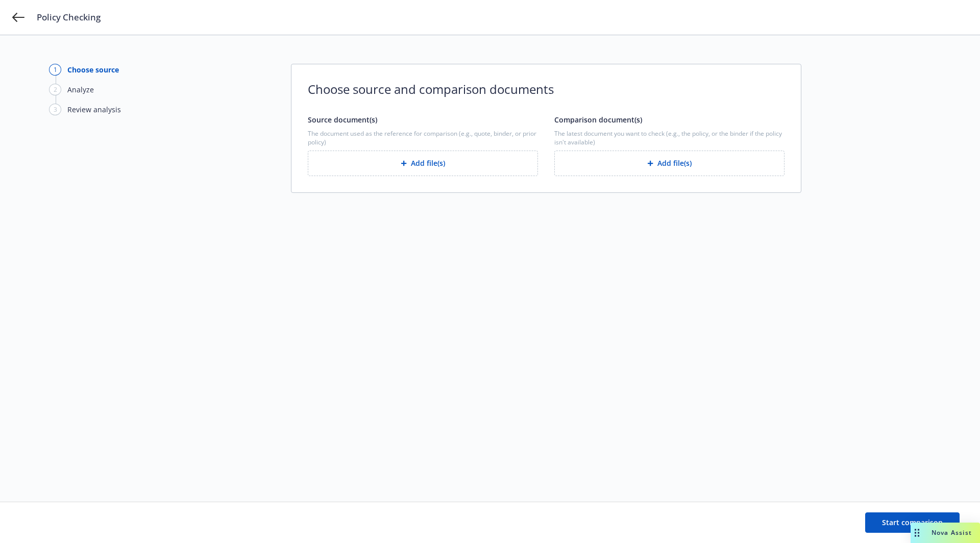 Image resolution: width=980 pixels, height=543 pixels. I want to click on span: Start comparison, so click(912, 522).